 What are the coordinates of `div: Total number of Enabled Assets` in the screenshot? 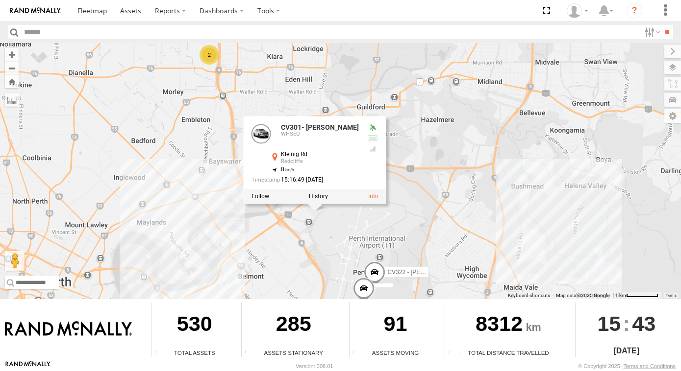 It's located at (159, 353).